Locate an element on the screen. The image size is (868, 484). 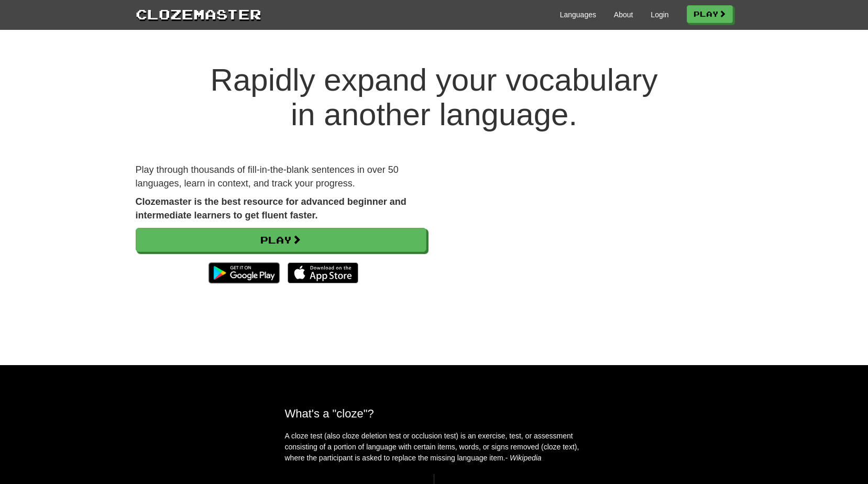
p: Play through thousands of fill-in-the-blank sentences in over 50 languages, learn in context, and... is located at coordinates (281, 176).